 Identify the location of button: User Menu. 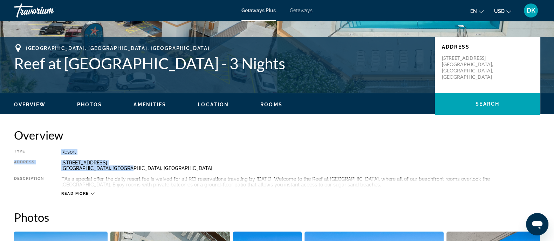
(531, 11).